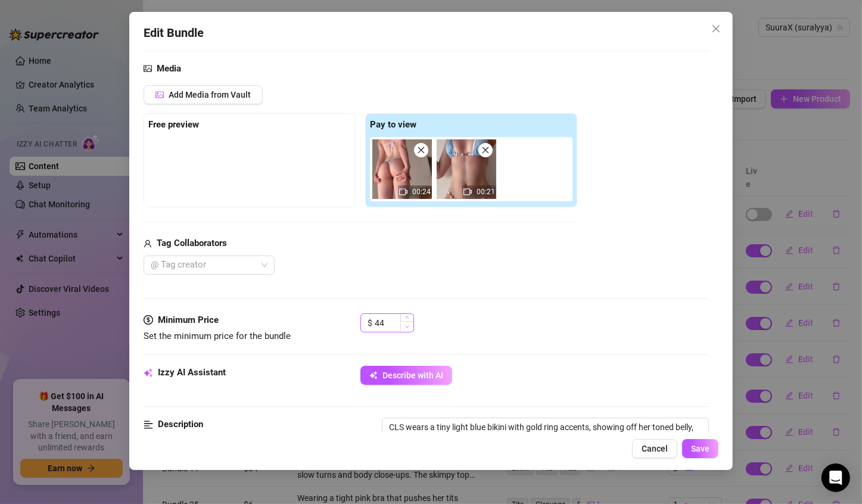 This screenshot has width=862, height=504. Describe the element at coordinates (174, 125) in the screenshot. I see `strong: Free preview` at that location.